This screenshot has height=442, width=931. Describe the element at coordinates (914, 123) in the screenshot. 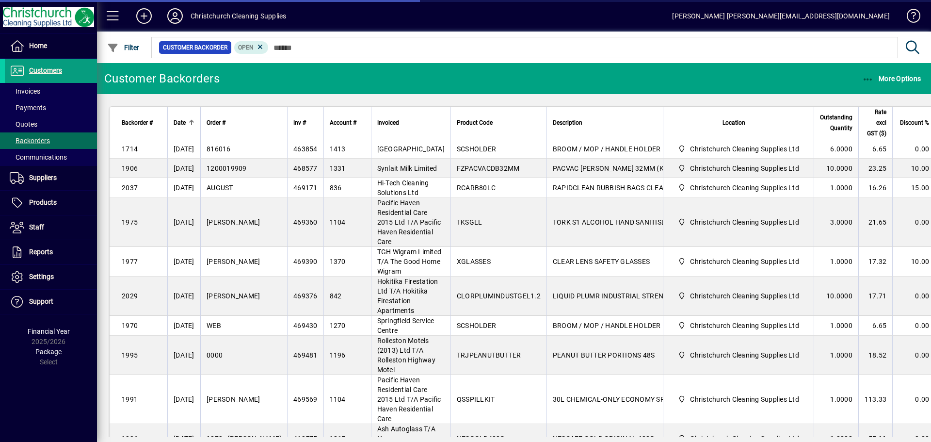

I see `span: Discount %` at that location.